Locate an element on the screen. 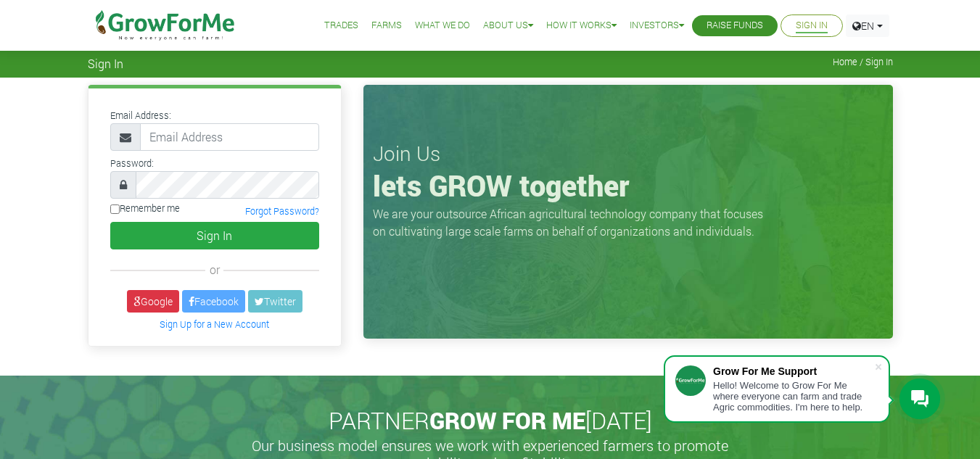 The width and height of the screenshot is (980, 459). label: Remember me is located at coordinates (145, 208).